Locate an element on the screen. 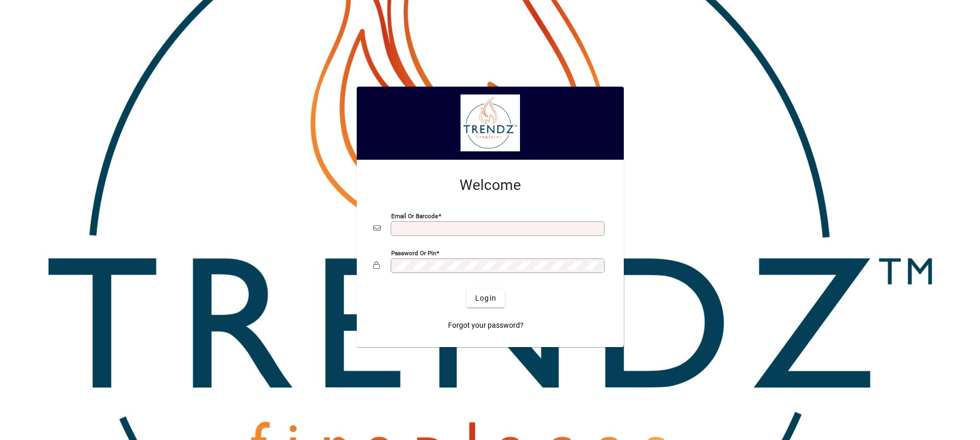 This screenshot has width=980, height=440. h2: Welcome is located at coordinates (490, 186).